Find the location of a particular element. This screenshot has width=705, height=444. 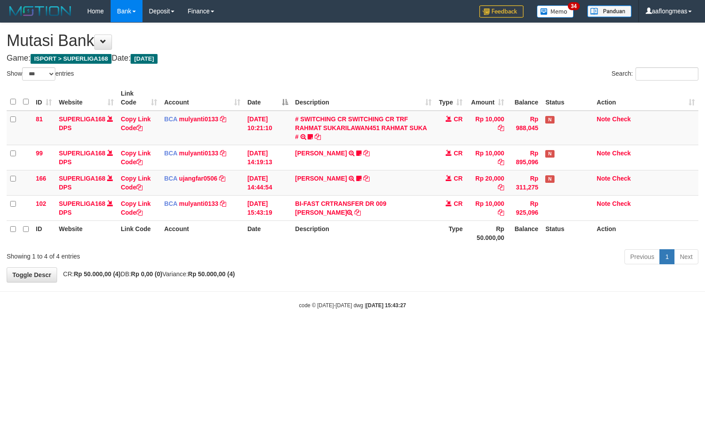

span: 166 is located at coordinates (41, 178).